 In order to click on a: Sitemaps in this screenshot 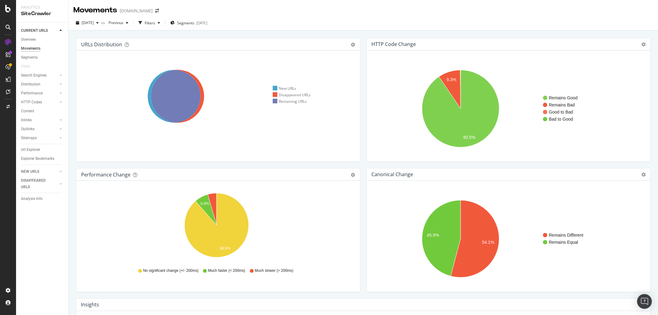, I will do `click(39, 138)`.